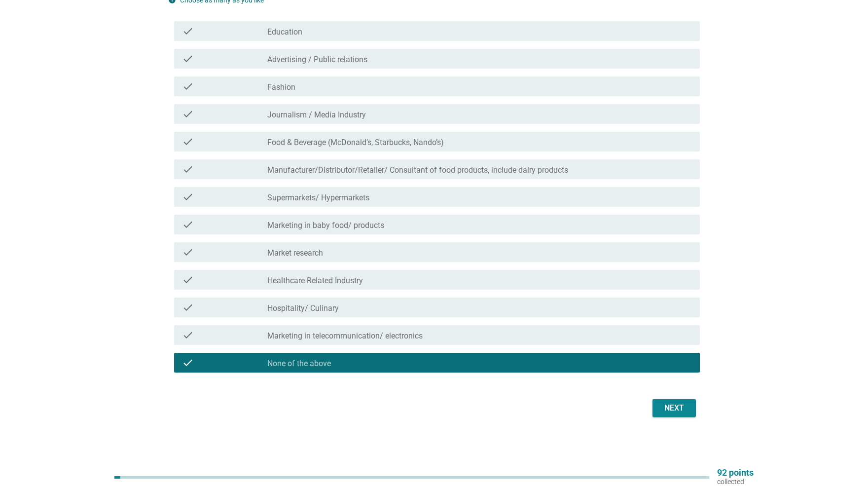  Describe the element at coordinates (735, 481) in the screenshot. I see `p: collected` at that location.